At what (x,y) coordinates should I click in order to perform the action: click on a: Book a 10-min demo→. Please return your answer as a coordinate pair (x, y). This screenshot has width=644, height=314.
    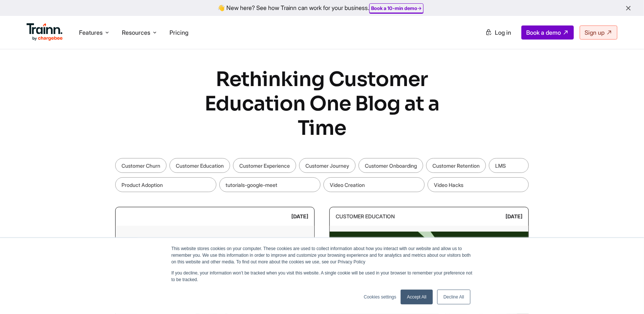
    Looking at the image, I should click on (396, 8).